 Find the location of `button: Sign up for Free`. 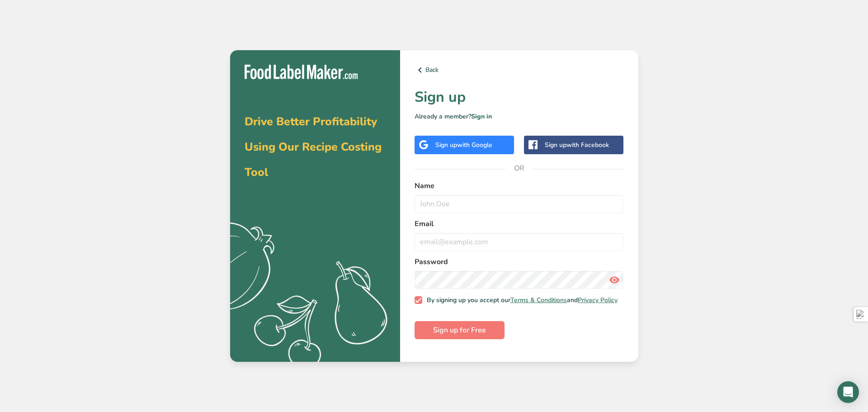

button: Sign up for Free is located at coordinates (460, 330).